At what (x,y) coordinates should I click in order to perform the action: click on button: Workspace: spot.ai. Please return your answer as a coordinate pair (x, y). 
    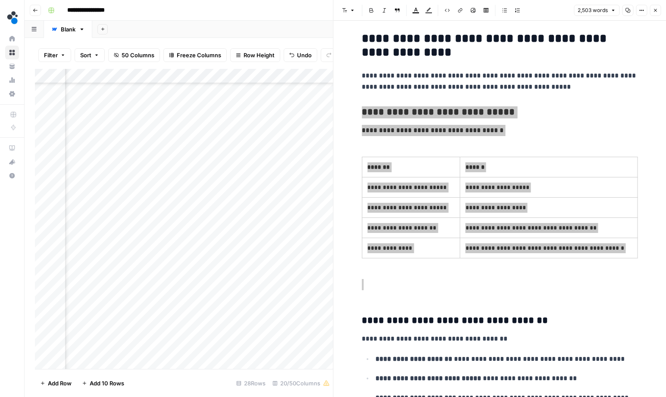
    Looking at the image, I should click on (12, 18).